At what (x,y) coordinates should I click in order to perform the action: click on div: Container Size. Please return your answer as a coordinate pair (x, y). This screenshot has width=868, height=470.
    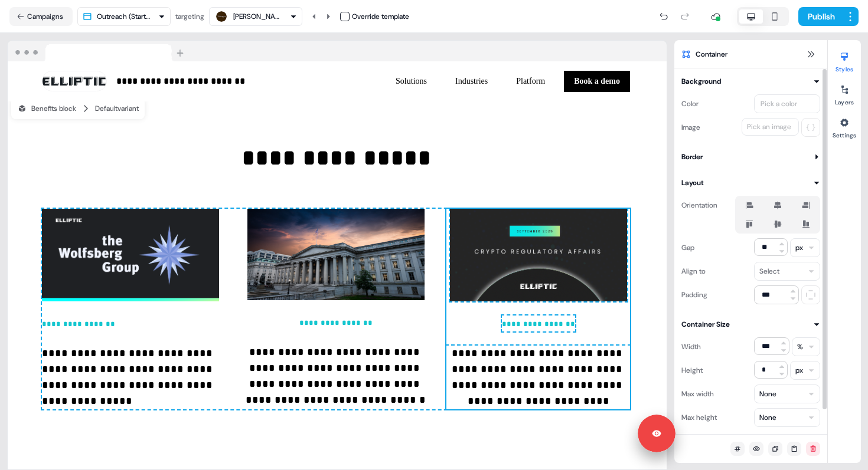
    Looking at the image, I should click on (705, 324).